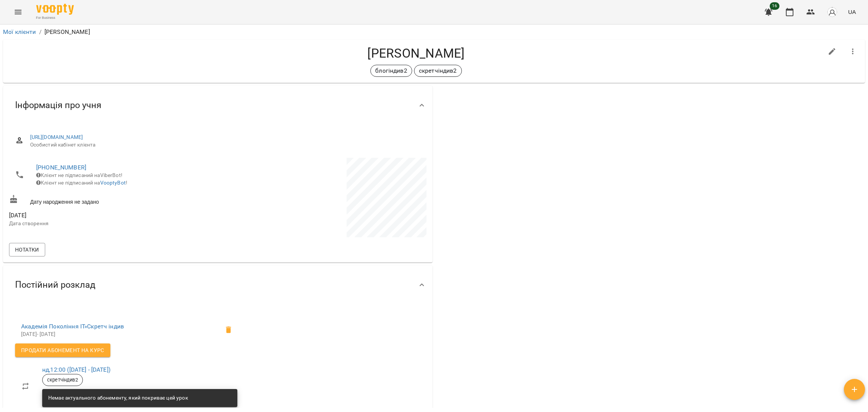 The height and width of the screenshot is (412, 868). What do you see at coordinates (55, 9) in the screenshot?
I see `img: Voopty Logo` at bounding box center [55, 9].